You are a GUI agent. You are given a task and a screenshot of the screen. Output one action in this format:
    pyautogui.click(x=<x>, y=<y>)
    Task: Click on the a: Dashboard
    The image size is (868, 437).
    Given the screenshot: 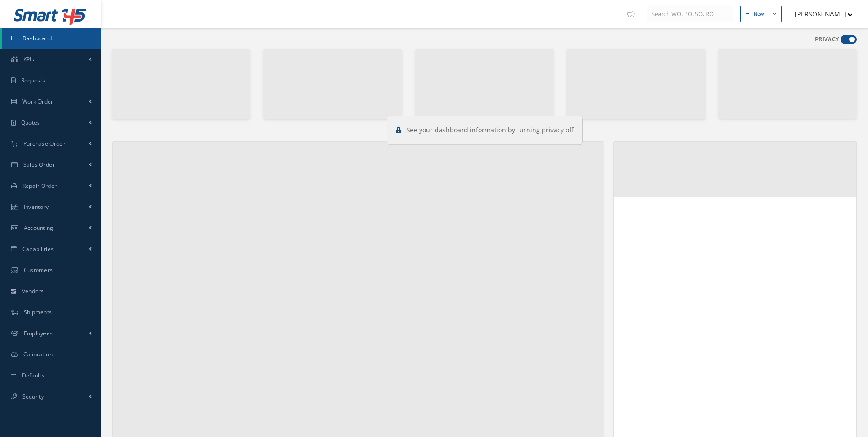 What is the action you would take?
    pyautogui.click(x=51, y=38)
    